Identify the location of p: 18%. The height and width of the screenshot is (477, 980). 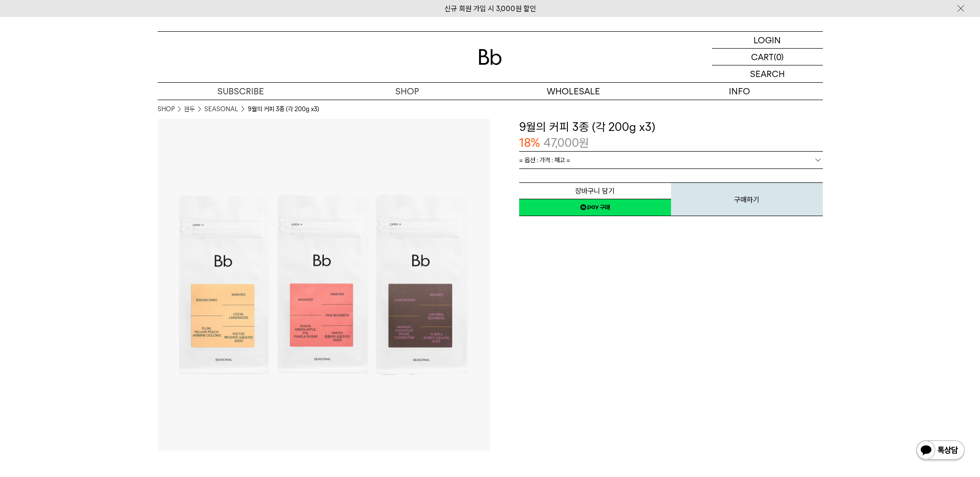
(529, 143).